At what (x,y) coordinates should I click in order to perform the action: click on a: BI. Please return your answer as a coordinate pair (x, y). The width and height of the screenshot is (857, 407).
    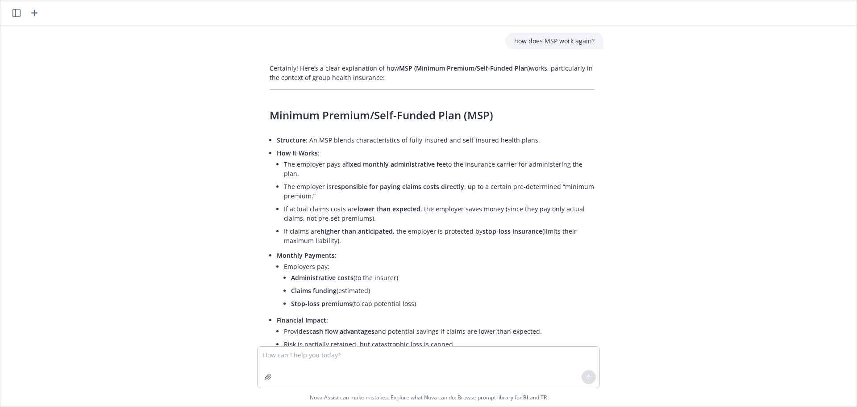
    Looking at the image, I should click on (526, 397).